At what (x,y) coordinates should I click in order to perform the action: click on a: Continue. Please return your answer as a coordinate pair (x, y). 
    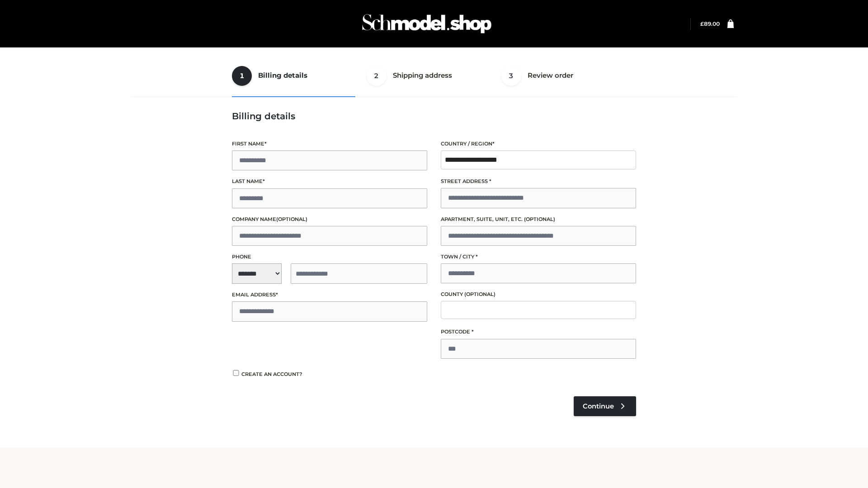
    Looking at the image, I should click on (605, 407).